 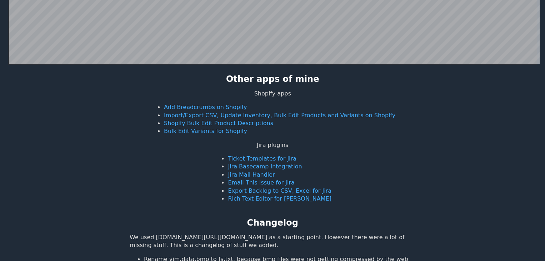 What do you see at coordinates (272, 223) in the screenshot?
I see `h2: Changelog` at bounding box center [272, 223].